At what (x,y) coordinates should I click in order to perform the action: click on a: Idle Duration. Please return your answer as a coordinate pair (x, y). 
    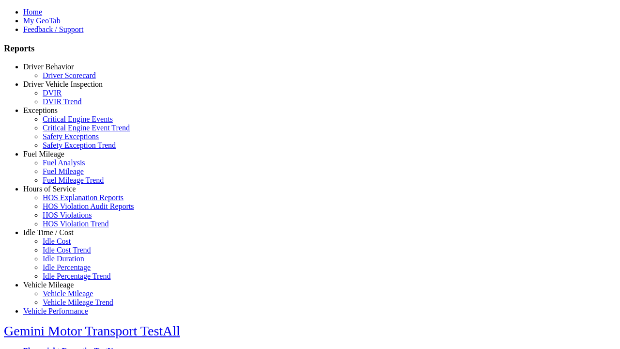
    Looking at the image, I should click on (63, 258).